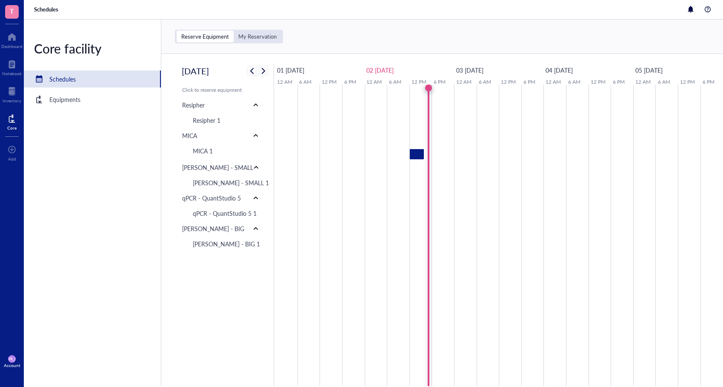  I want to click on button: Previous week, so click(252, 71).